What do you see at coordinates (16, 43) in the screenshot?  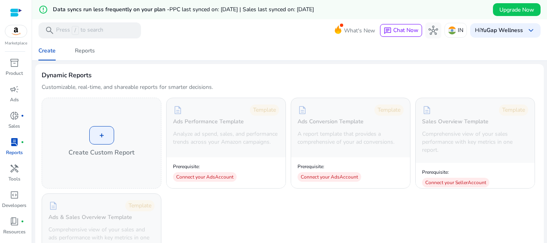 I see `p: Marketplace` at bounding box center [16, 43].